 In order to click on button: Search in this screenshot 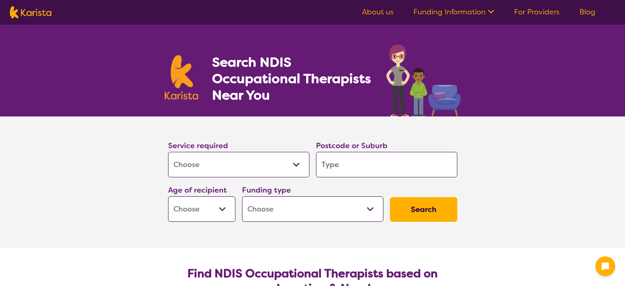, I will do `click(424, 209)`.